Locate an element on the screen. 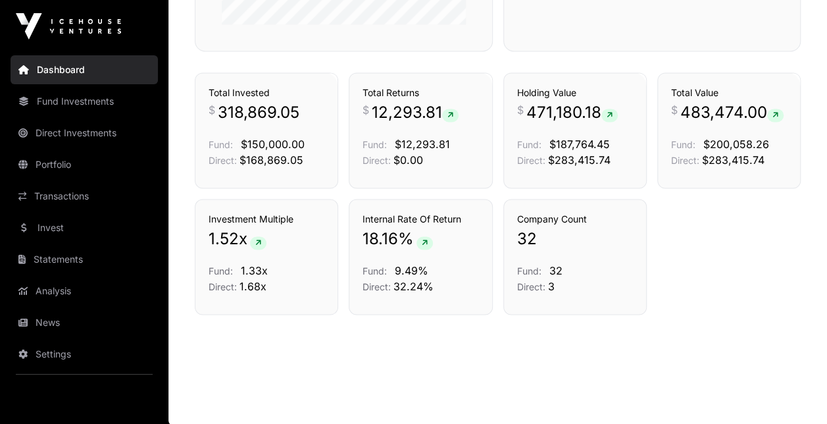 Image resolution: width=827 pixels, height=424 pixels. h3: Total Returns is located at coordinates (420, 93).